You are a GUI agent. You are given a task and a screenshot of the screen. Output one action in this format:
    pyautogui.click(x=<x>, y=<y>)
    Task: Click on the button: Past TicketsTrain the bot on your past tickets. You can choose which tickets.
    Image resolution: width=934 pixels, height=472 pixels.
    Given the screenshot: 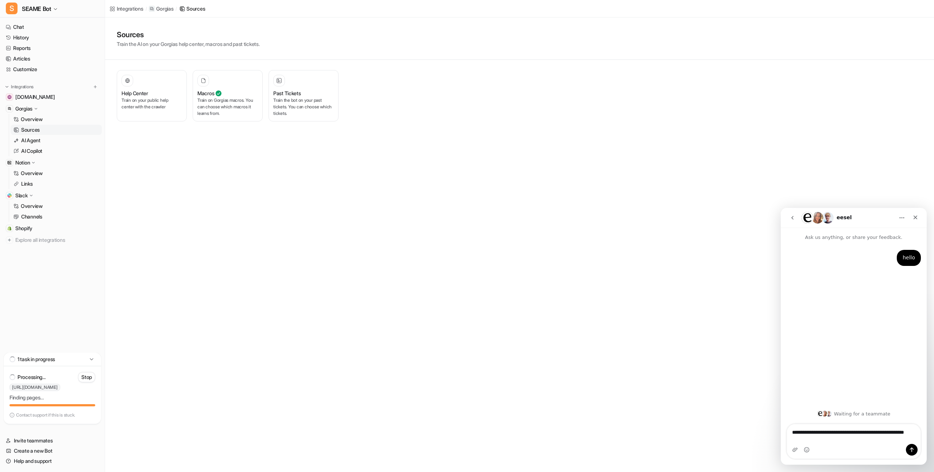 What is the action you would take?
    pyautogui.click(x=303, y=96)
    